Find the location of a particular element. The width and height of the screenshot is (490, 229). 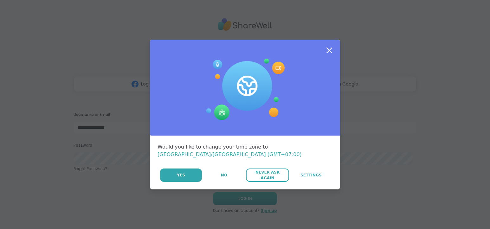

img: Session Experience is located at coordinates (245, 90).